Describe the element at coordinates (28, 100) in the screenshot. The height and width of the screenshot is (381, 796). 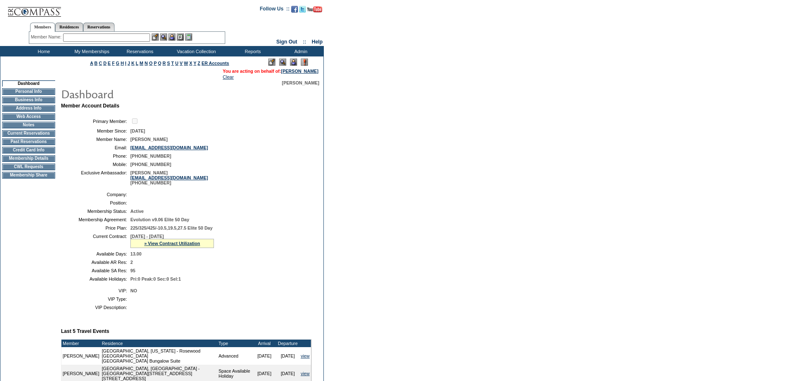
I see `td: Business Info` at that location.